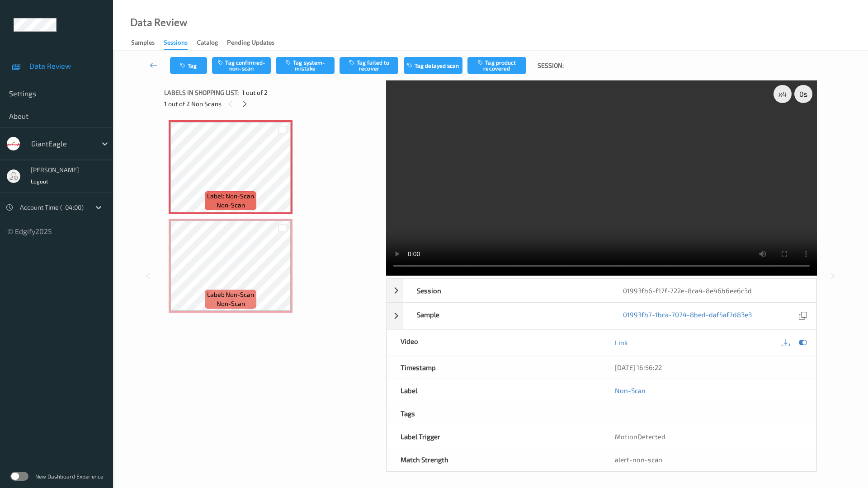 The image size is (868, 488). I want to click on button: Tag confirmed-non-scan, so click(241, 65).